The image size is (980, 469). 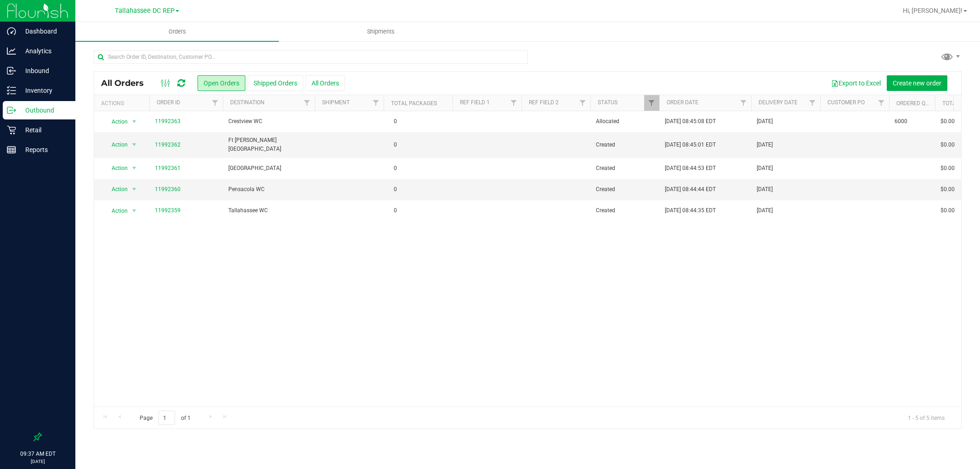 What do you see at coordinates (916, 83) in the screenshot?
I see `span: Create new order` at bounding box center [916, 83].